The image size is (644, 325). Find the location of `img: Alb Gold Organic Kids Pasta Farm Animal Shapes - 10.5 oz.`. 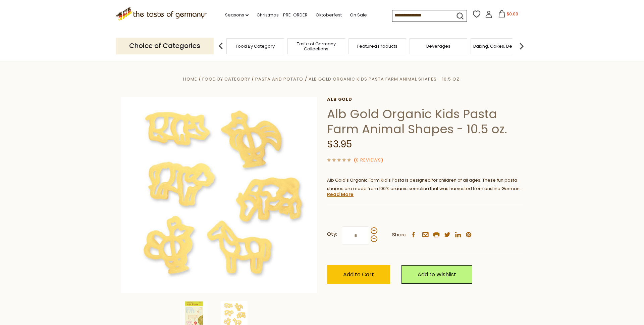

img: Alb Gold Organic Kids Pasta Farm Animal Shapes - 10.5 oz. is located at coordinates (218, 195).